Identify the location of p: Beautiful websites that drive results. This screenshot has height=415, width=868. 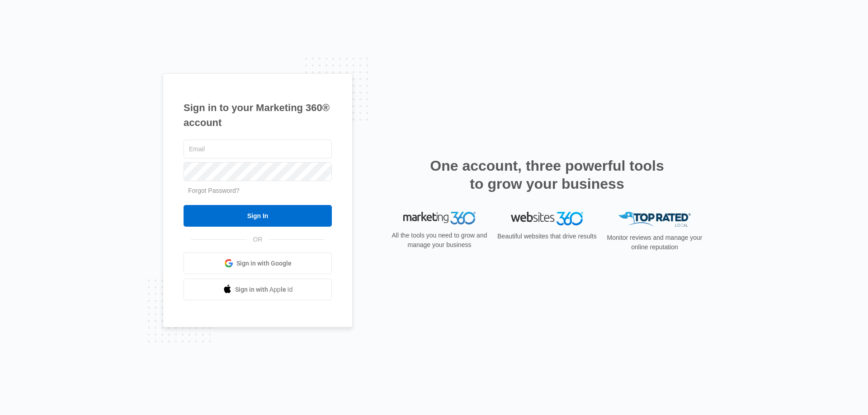
(548, 237).